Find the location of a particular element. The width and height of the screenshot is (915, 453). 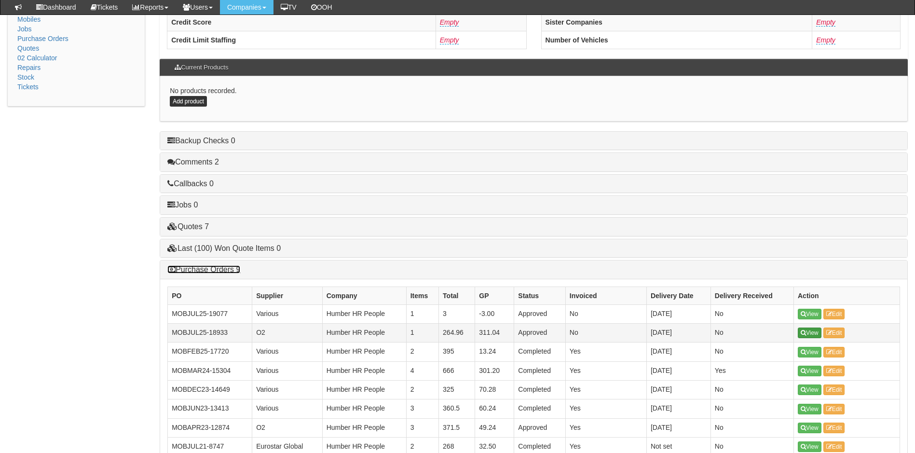

td: 371.5 is located at coordinates (457, 427).